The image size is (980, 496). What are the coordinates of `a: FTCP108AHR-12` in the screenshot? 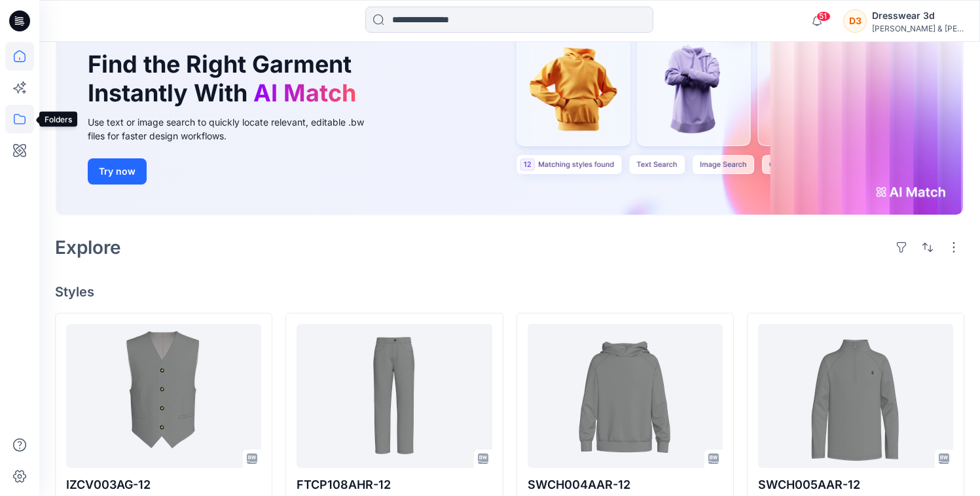 It's located at (394, 396).